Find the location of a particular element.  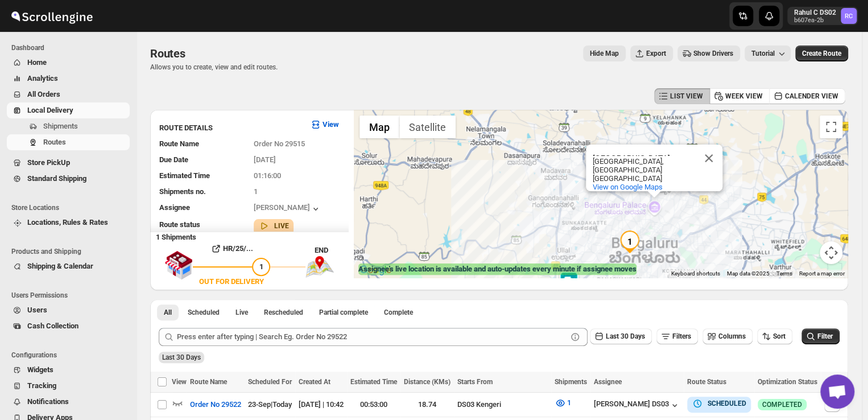

span: Columns is located at coordinates (732, 336).